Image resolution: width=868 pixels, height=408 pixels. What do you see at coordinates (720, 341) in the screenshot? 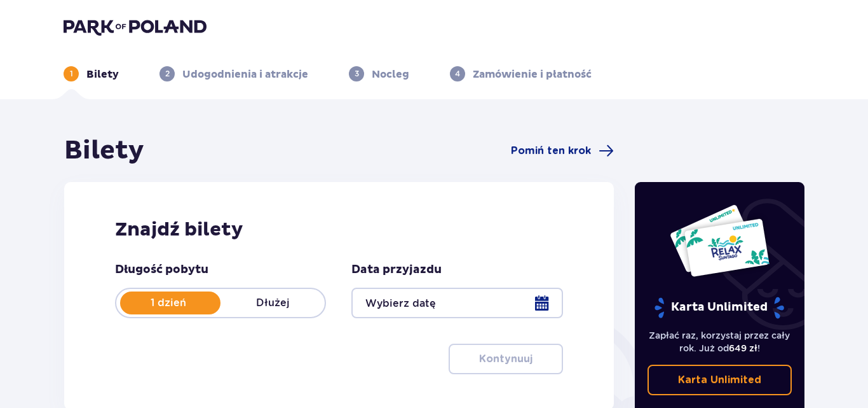
I see `p: Zapłać raz, korzystaj przez cały rok. Już od !` at bounding box center [720, 341].